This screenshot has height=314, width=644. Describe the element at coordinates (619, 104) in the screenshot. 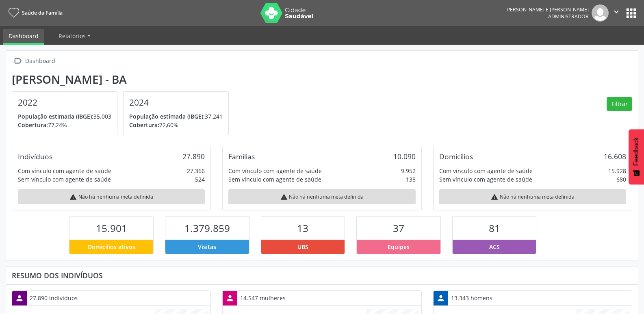

I see `button: Filtrar` at that location.